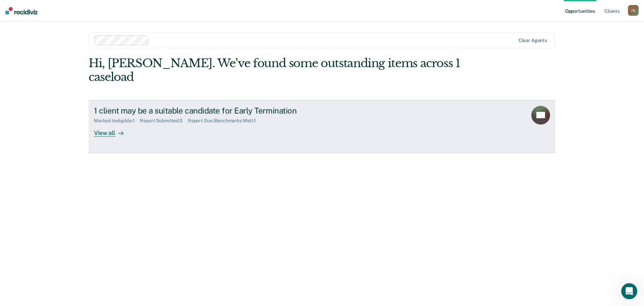 The image size is (644, 306). Describe the element at coordinates (113, 130) in the screenshot. I see `div: View all` at that location.